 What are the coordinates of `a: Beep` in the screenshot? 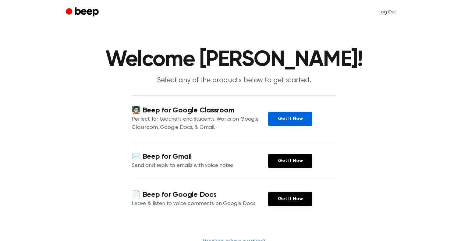 It's located at (83, 12).